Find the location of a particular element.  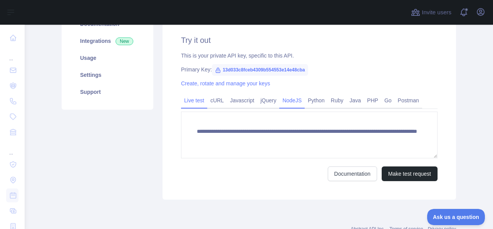

h2: Try it out is located at coordinates (309, 40).